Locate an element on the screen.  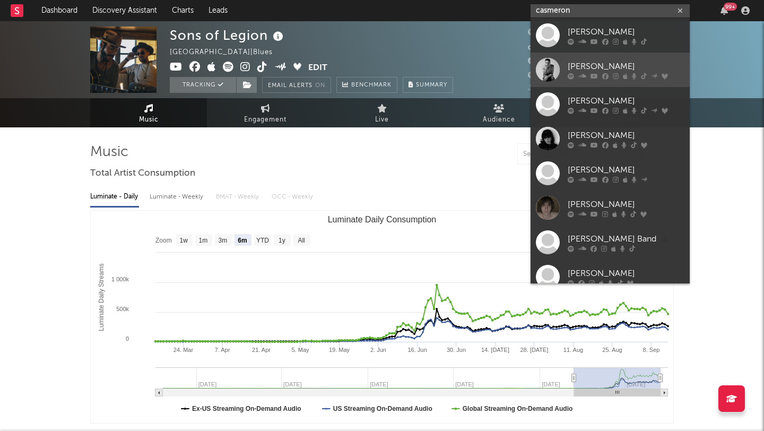
span: Summary is located at coordinates (431, 85).